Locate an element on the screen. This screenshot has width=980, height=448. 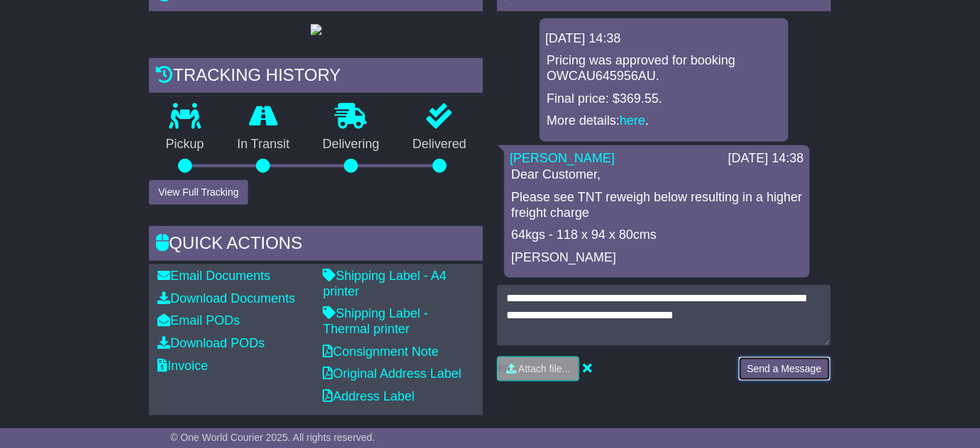
img: GetPodImage is located at coordinates (316, 30).